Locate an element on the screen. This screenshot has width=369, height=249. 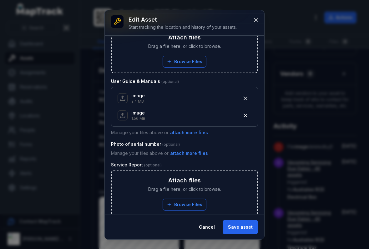
div: Start tracking the location and history of your assets. is located at coordinates (182, 27).